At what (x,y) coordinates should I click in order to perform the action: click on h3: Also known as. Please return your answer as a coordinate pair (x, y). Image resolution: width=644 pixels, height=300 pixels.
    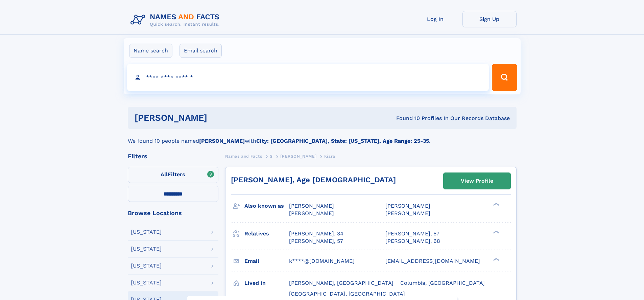
    Looking at the image, I should click on (266, 206).